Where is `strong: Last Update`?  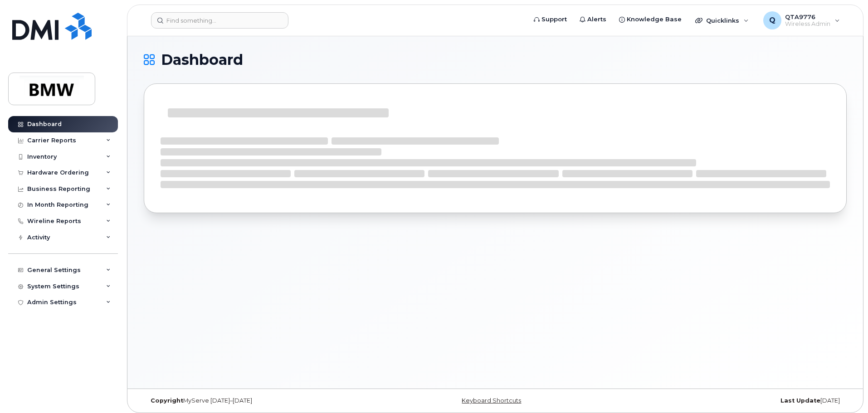 strong: Last Update is located at coordinates (801, 401).